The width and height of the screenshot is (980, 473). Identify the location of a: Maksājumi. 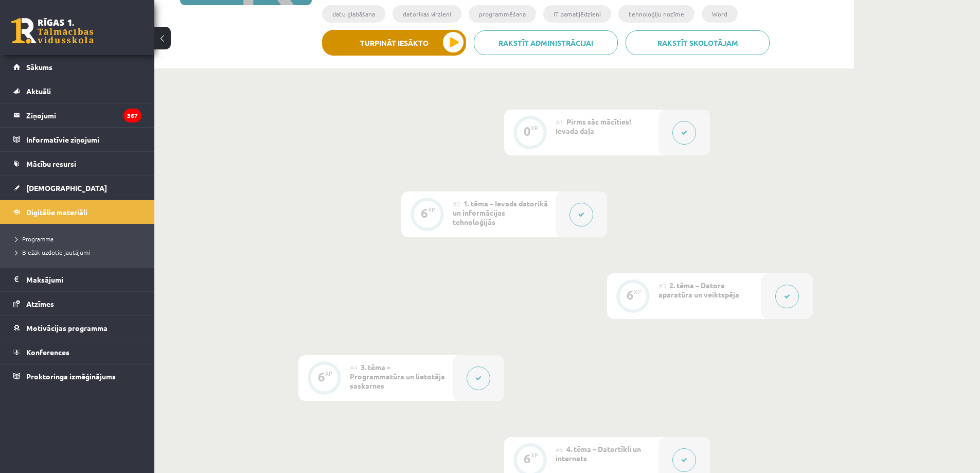
(77, 279).